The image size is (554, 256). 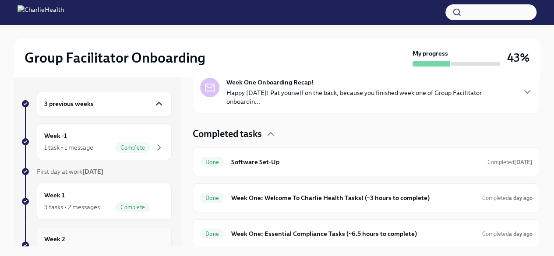 I want to click on span: October 8th, 2025 12:54, so click(x=507, y=198).